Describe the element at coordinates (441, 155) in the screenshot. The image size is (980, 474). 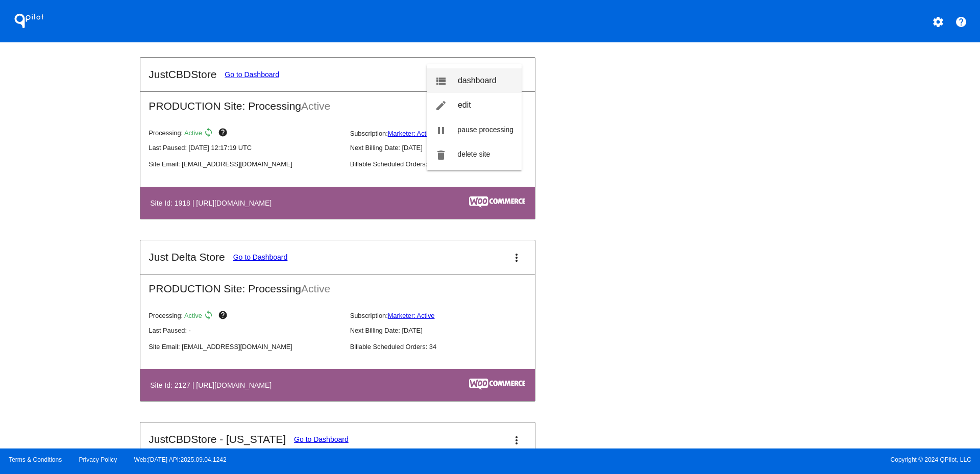
I see `mat-icon: delete` at that location.